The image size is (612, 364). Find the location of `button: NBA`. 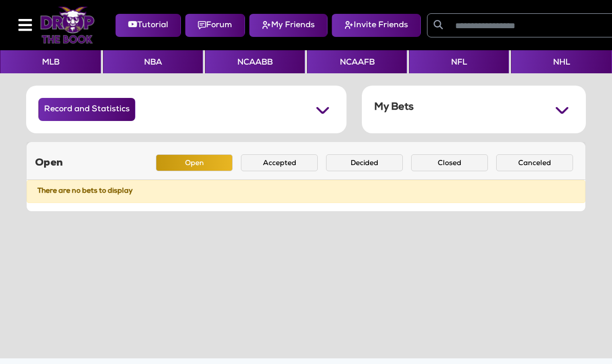

button: NBA is located at coordinates (152, 62).